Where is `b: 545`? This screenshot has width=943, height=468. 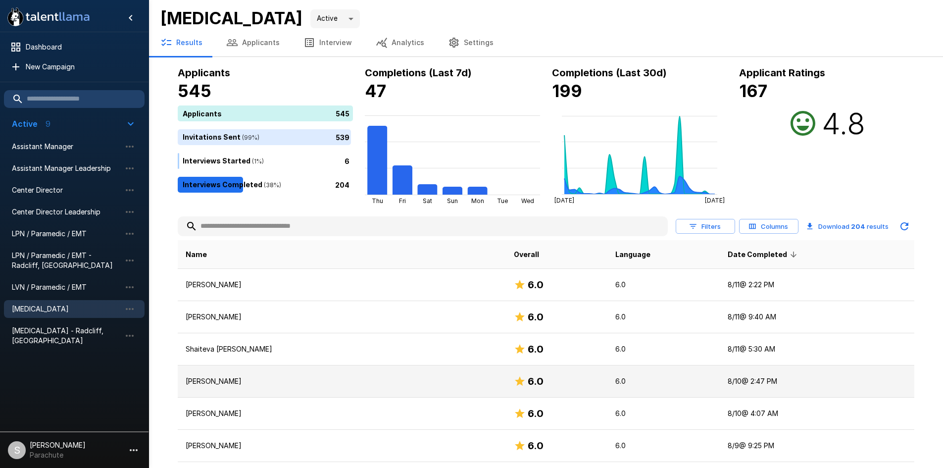 b: 545 is located at coordinates (194, 91).